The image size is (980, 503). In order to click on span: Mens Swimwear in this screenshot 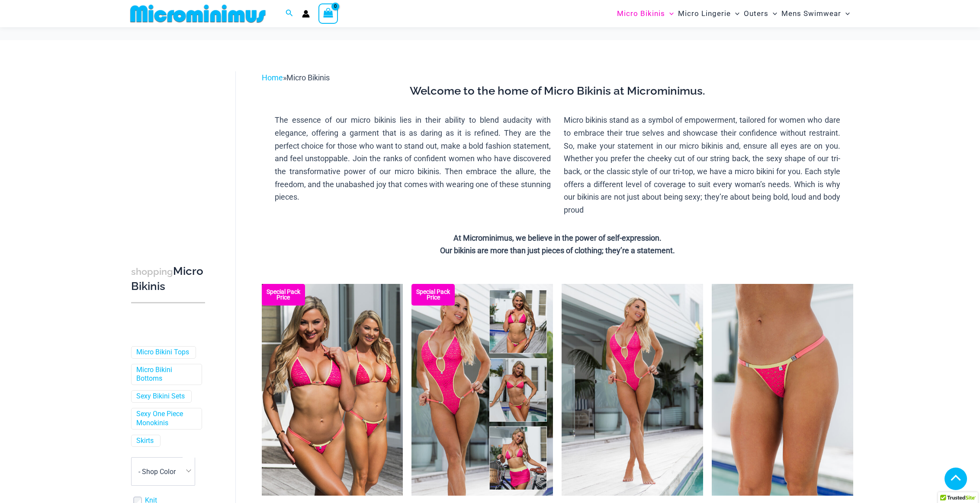, I will do `click(811, 13)`.